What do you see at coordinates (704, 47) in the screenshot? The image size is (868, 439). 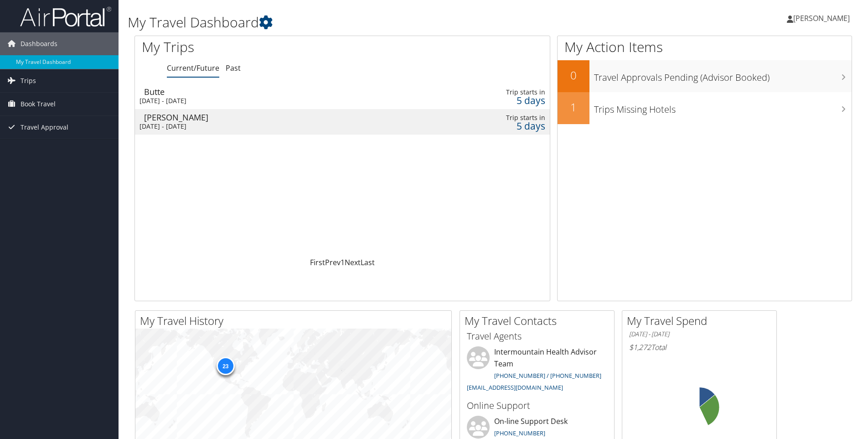 I see `h1: My Action Items` at bounding box center [704, 47].